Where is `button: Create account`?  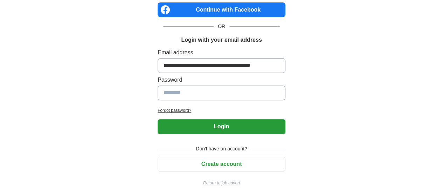
button: Create account is located at coordinates (221, 164).